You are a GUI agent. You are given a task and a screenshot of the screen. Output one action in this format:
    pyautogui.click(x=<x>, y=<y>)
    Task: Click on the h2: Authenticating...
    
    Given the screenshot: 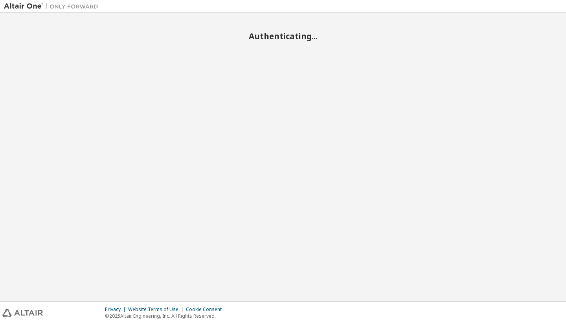 What is the action you would take?
    pyautogui.click(x=283, y=36)
    